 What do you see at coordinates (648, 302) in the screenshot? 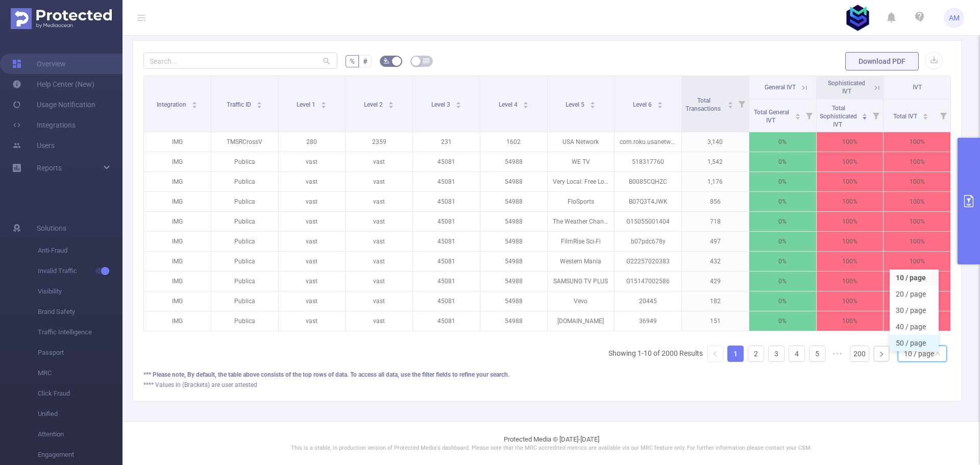
I see `p: 20445` at bounding box center [648, 302].